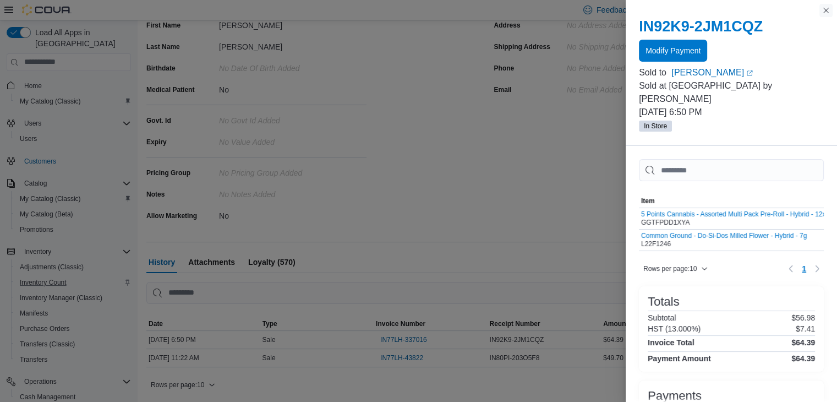 The width and height of the screenshot is (837, 402). What do you see at coordinates (749, 73) in the screenshot?
I see `svg: External link` at bounding box center [749, 73].